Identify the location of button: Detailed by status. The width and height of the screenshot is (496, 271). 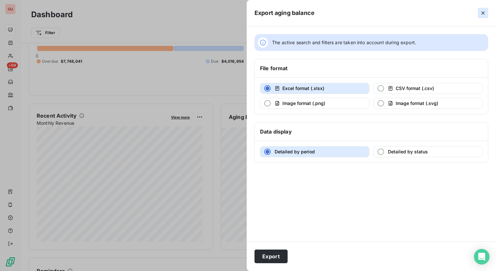
(428, 152).